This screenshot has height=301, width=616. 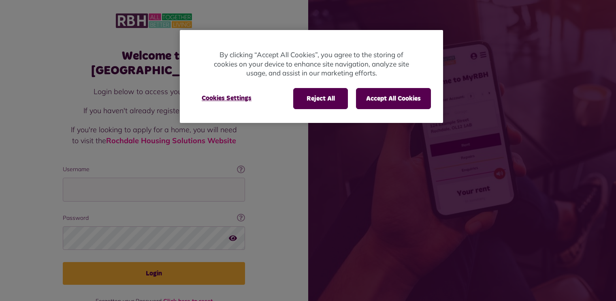 I want to click on div: Privacy, so click(x=311, y=76).